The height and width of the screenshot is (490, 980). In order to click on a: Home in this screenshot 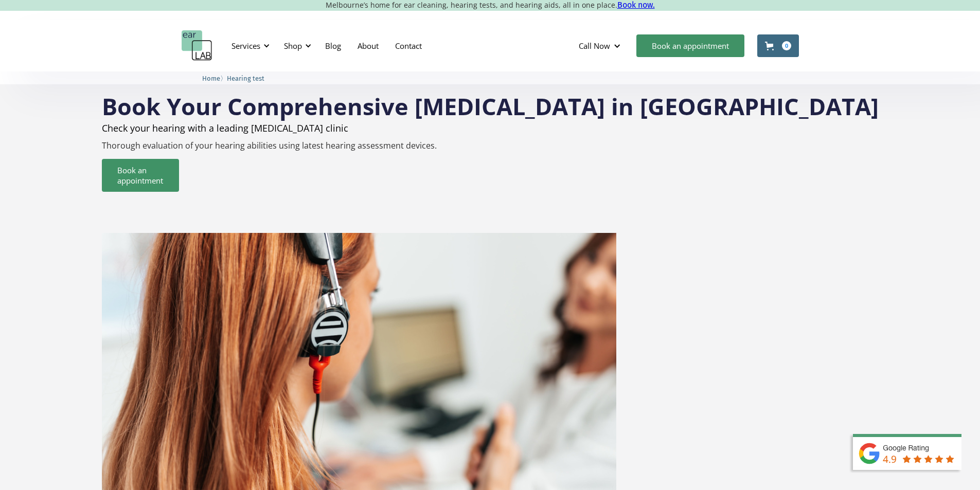, I will do `click(211, 78)`.